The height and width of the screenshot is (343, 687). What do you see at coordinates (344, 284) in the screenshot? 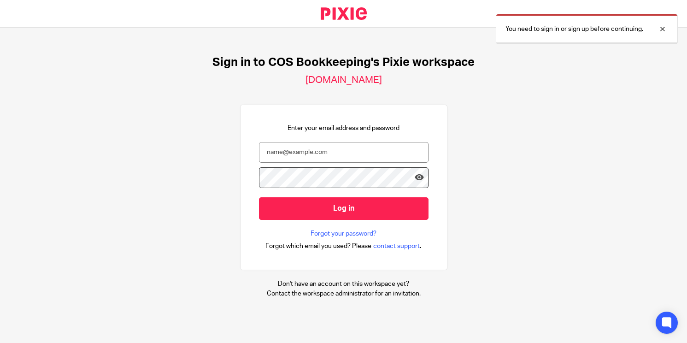
I see `p: Don't have an account on this workspace yet?` at bounding box center [344, 284].